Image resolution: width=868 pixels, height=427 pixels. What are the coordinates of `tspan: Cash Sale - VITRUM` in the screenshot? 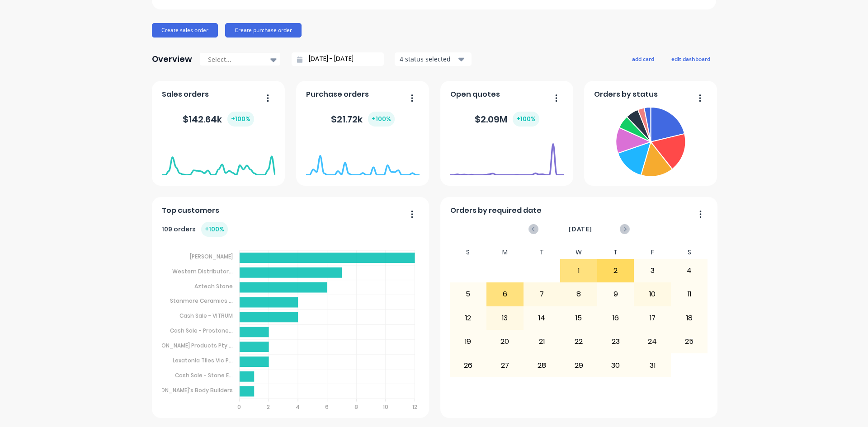 It's located at (206, 315).